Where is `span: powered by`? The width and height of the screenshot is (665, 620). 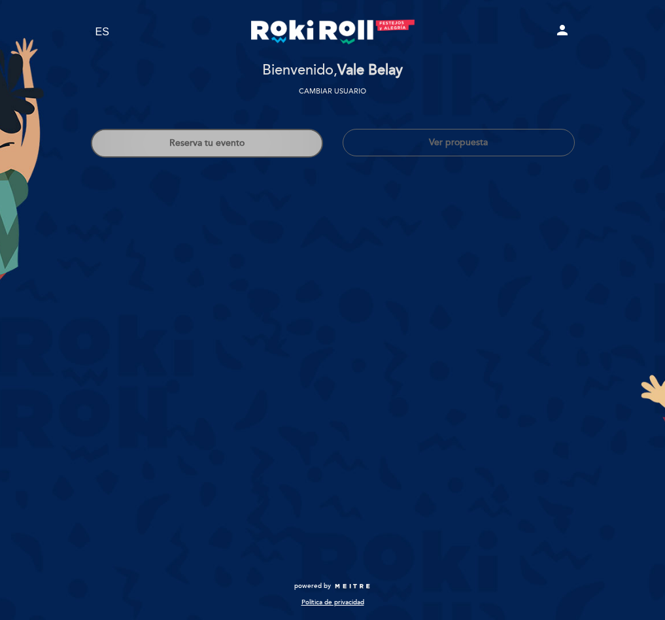
span: powered by is located at coordinates (312, 586).